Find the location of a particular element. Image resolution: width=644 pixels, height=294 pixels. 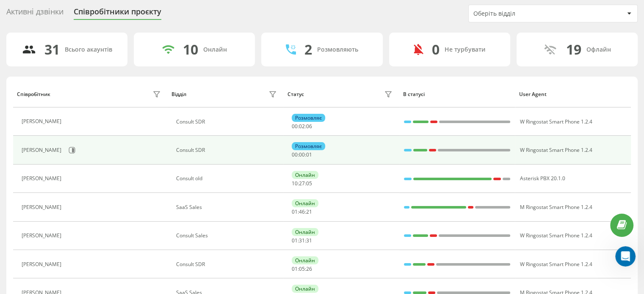

span: 06 is located at coordinates (309, 126).